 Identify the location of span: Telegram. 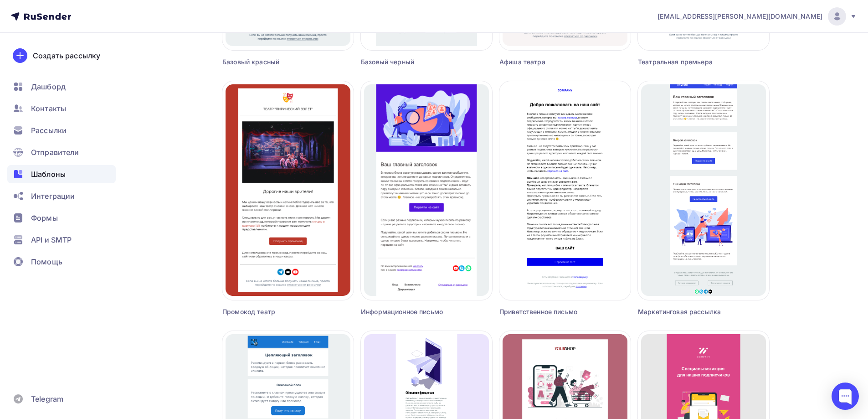
(47, 399).